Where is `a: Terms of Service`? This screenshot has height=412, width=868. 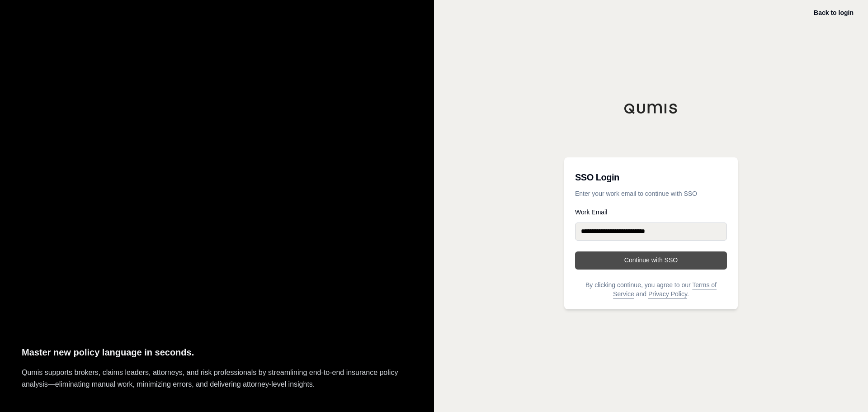
a: Terms of Service is located at coordinates (664, 289).